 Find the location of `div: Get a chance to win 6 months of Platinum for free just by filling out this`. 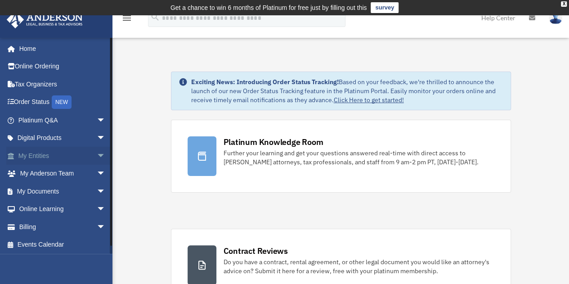

div: Get a chance to win 6 months of Platinum for free just by filling out this is located at coordinates (268, 8).